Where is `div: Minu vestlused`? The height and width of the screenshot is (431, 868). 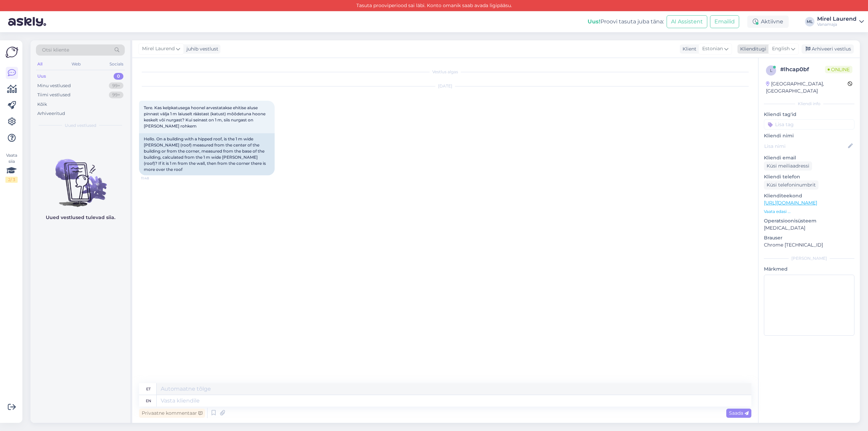 div: Minu vestlused is located at coordinates (54, 86).